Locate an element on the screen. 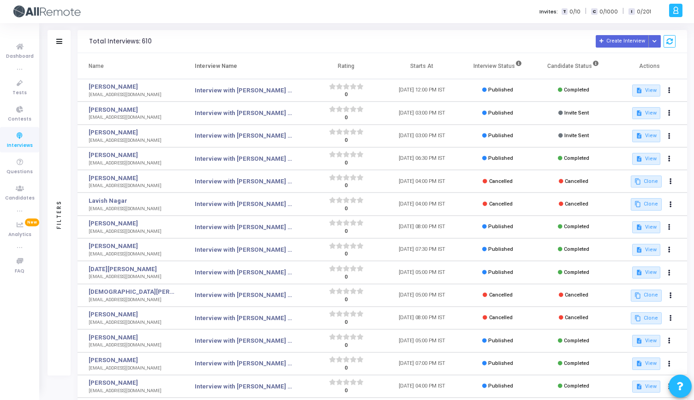 The image size is (694, 400). th: Interview Name is located at coordinates (246, 66).